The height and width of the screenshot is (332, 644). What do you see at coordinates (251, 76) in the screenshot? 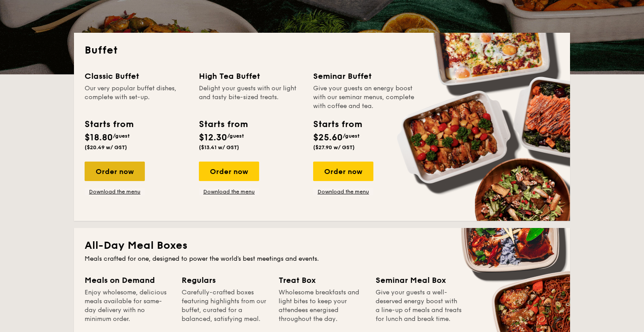
I see `div: High Tea Buffet` at bounding box center [251, 76].